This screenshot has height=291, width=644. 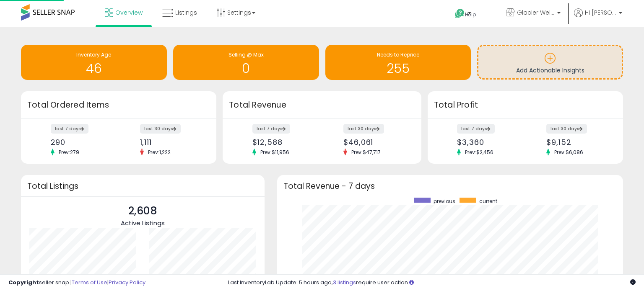 I want to click on h3: Total Revenue - 7 days, so click(x=449, y=186).